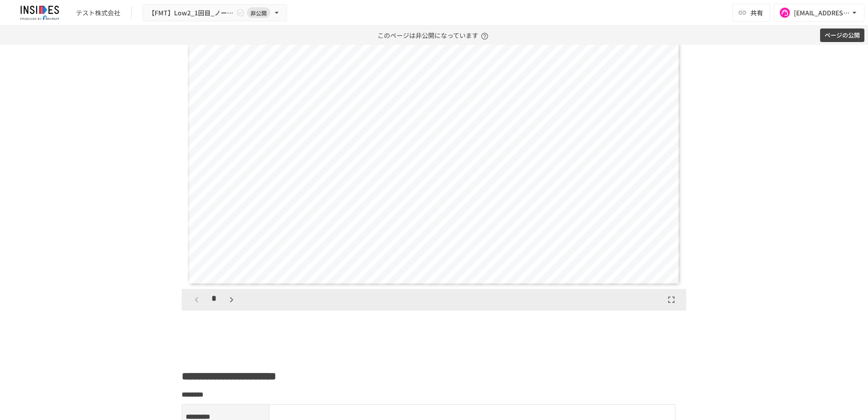 The image size is (868, 420). Describe the element at coordinates (215, 13) in the screenshot. I see `button: 【FMT】Low2_1回目_ノーマル★インサイズ活用推進ミーティング ～1回目～非公開` at that location.